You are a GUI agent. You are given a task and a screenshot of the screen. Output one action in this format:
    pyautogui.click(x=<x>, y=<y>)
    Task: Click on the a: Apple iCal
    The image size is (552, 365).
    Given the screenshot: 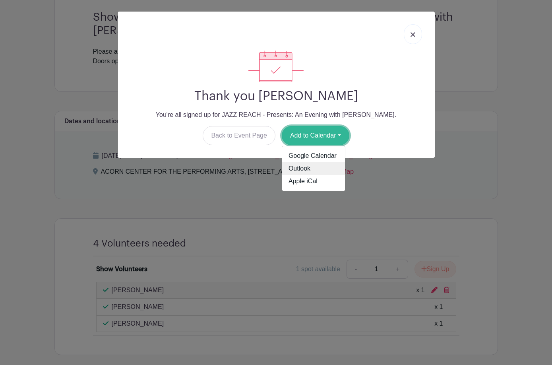 What is the action you would take?
    pyautogui.click(x=313, y=181)
    